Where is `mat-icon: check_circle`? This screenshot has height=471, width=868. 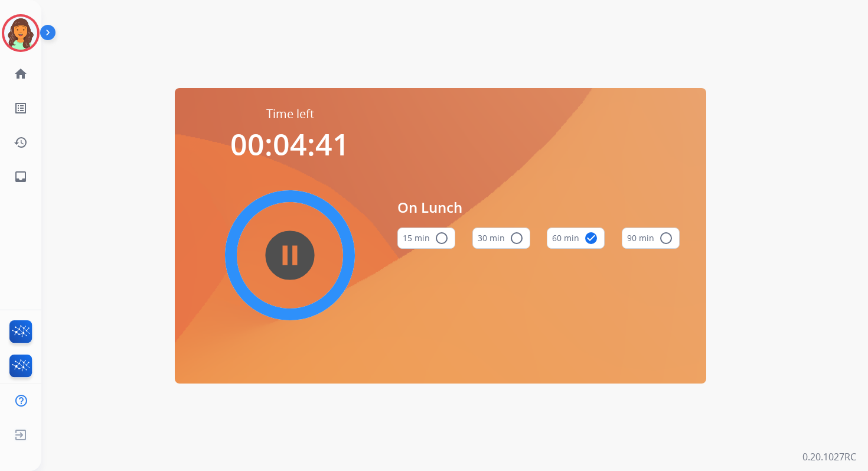 mat-icon: check_circle is located at coordinates (591, 238).